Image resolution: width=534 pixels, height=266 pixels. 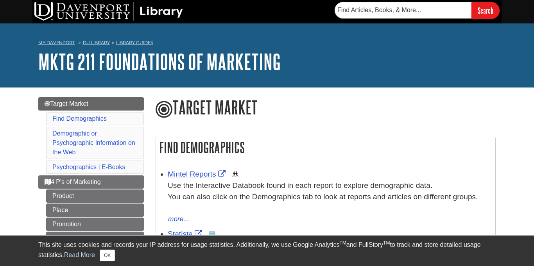 What do you see at coordinates (159, 62) in the screenshot?
I see `a: MKTG 211 Foundations of Marketing` at bounding box center [159, 62].